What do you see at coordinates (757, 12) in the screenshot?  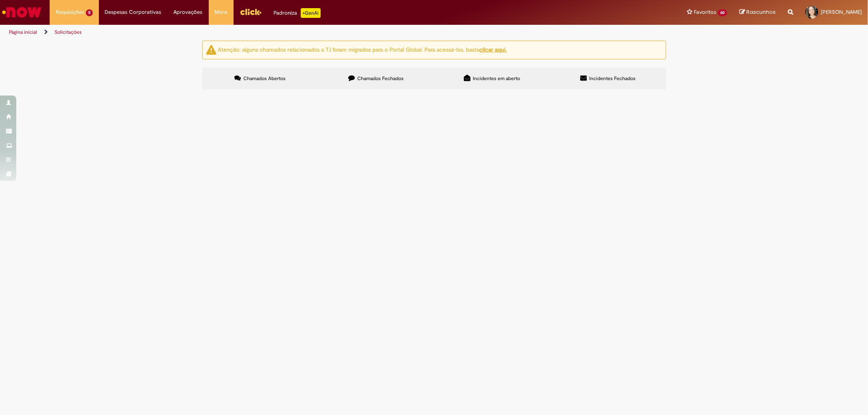 I see `a: Rascunhos` at bounding box center [757, 12].